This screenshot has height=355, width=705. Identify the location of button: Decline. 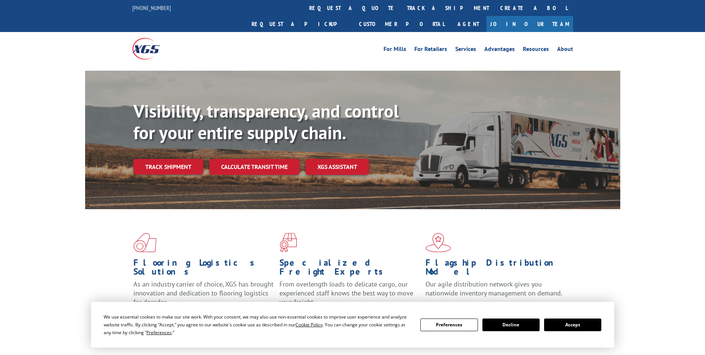
(511, 324).